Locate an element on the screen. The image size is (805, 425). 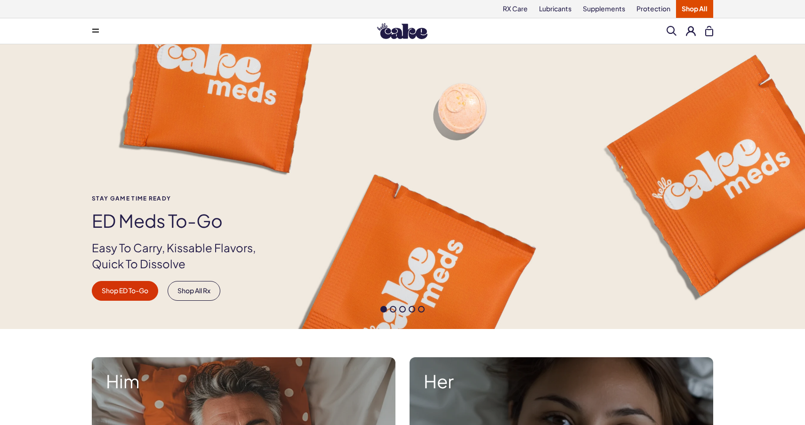
strong: Him is located at coordinates (243, 381).